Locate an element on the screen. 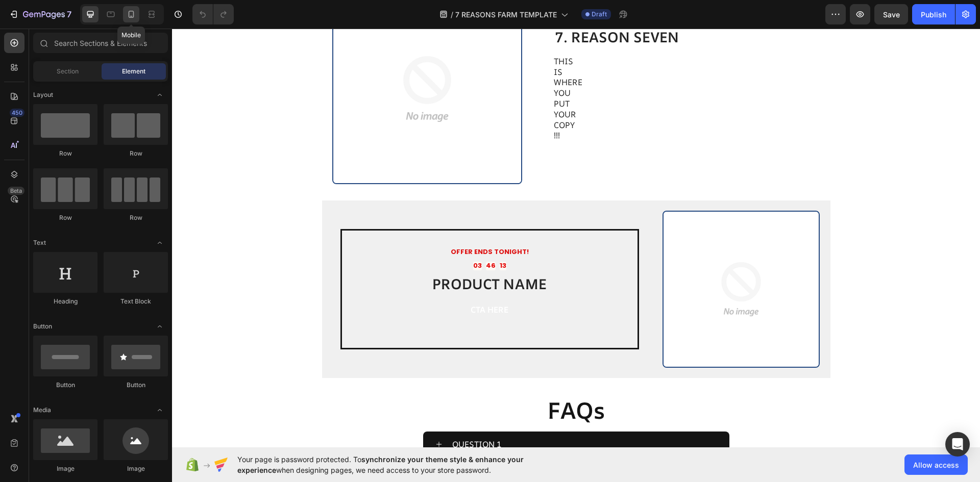 Image resolution: width=980 pixels, height=482 pixels. strong: OFFER ENDS TONIGHT! is located at coordinates (318, 223).